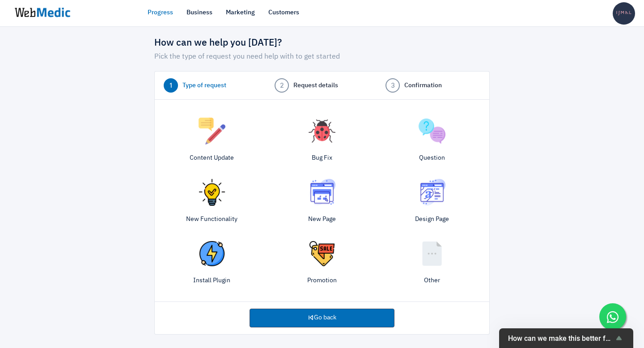 This screenshot has height=348, width=644. Describe the element at coordinates (282, 86) in the screenshot. I see `span: 2` at that location.